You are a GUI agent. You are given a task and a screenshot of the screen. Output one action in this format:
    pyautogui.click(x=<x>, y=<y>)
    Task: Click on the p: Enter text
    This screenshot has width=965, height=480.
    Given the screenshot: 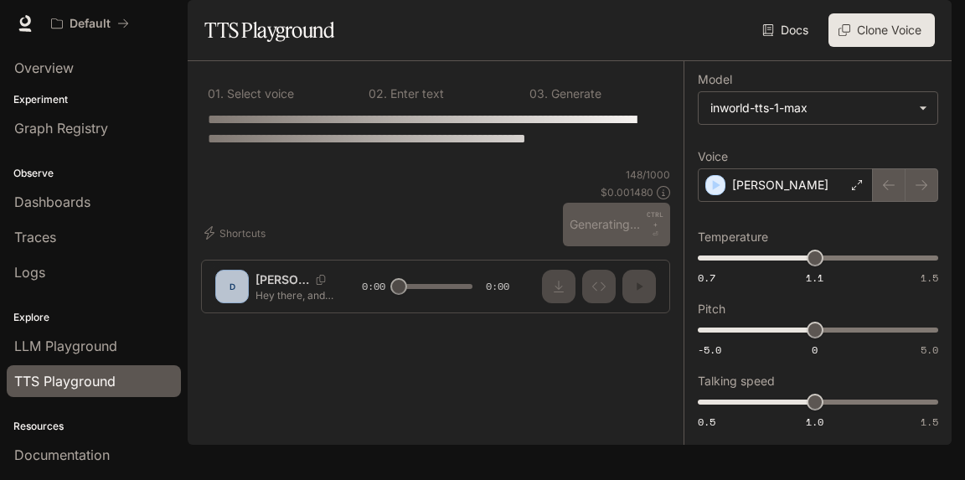 What is the action you would take?
    pyautogui.click(x=416, y=94)
    